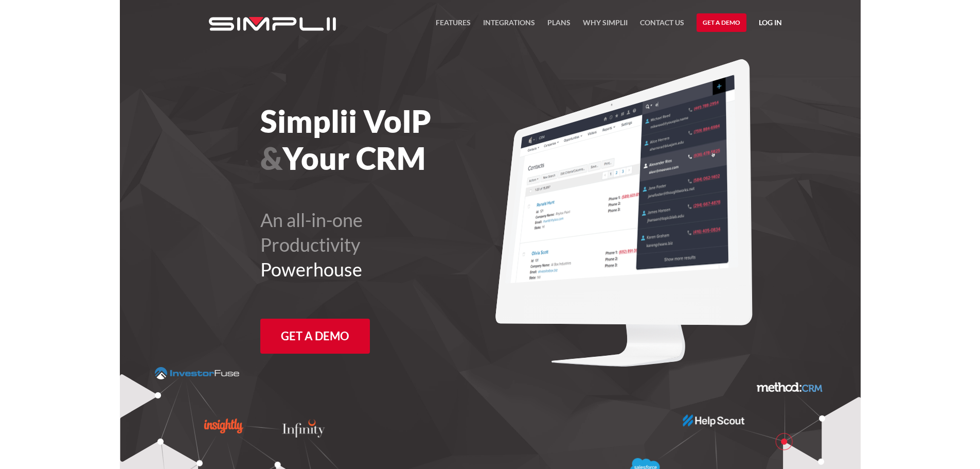 The image size is (980, 469). Describe the element at coordinates (311, 270) in the screenshot. I see `span: Powerhouse` at that location.